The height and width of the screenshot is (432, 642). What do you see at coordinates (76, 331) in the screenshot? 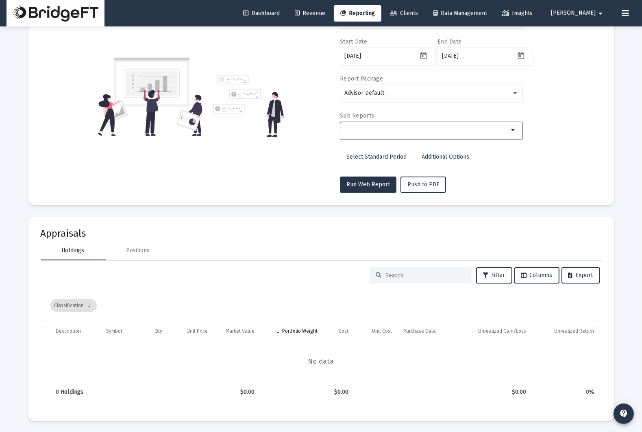
I see `td: Column Description` at bounding box center [76, 331].